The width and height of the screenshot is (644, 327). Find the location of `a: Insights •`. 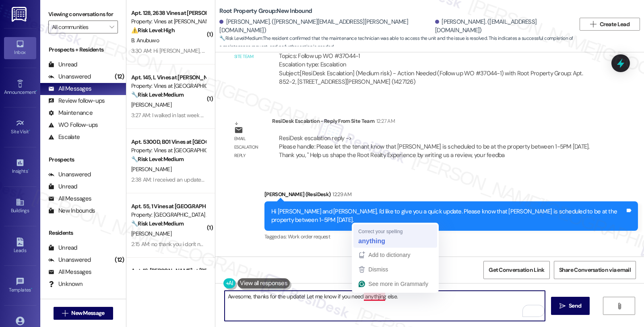

a: Insights • is located at coordinates (20, 167).